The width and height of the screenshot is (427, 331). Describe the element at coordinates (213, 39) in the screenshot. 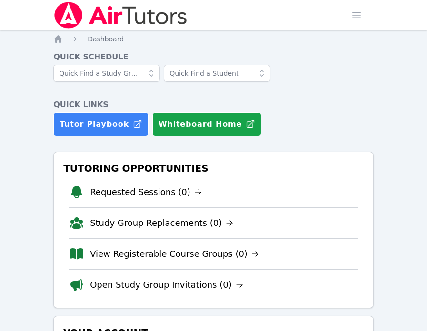

I see `nav: Breadcrumb` at that location.